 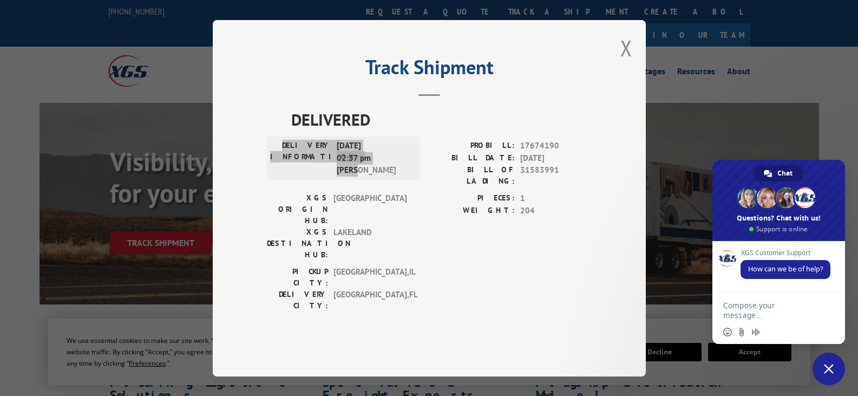 I want to click on label: XGS DESTINATION HUB:, so click(x=297, y=243).